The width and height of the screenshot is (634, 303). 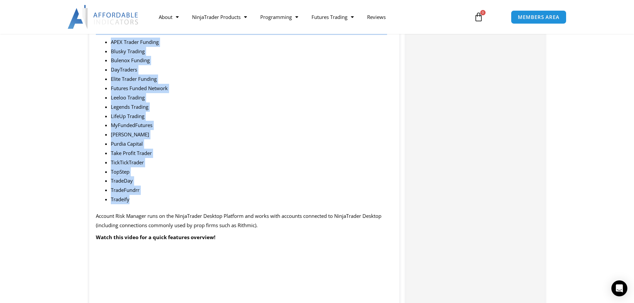 I want to click on span: MEMBERS AREA, so click(x=539, y=17).